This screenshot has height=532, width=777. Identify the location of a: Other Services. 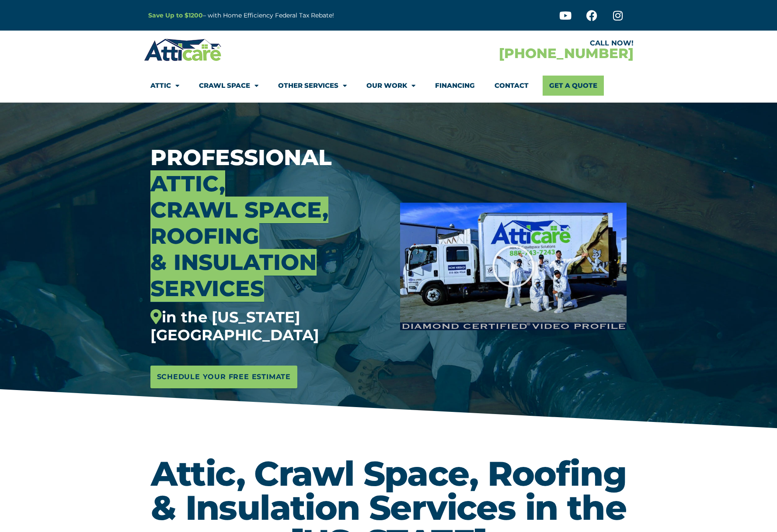
(312, 86).